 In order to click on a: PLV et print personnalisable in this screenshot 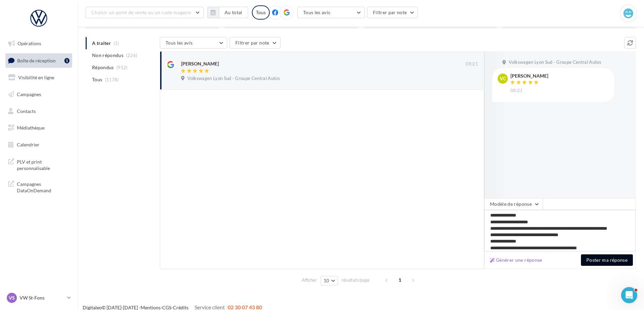, I will do `click(39, 164)`.